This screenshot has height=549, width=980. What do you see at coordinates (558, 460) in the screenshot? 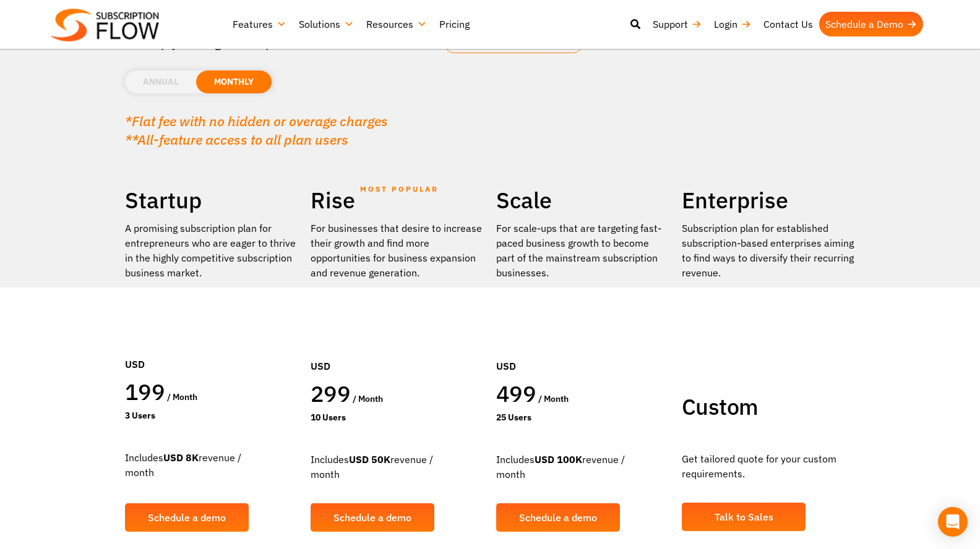
I see `strong: USD 100K` at bounding box center [558, 460].